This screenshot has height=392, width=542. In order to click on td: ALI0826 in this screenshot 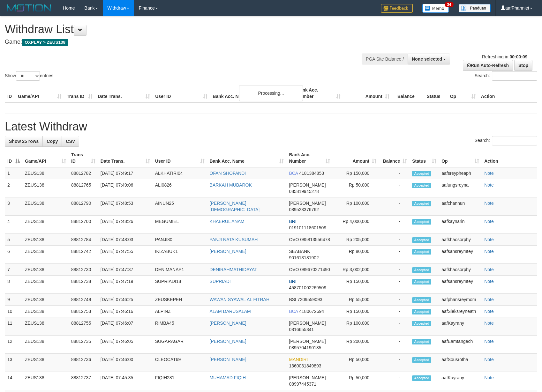, I will do `click(180, 188)`.